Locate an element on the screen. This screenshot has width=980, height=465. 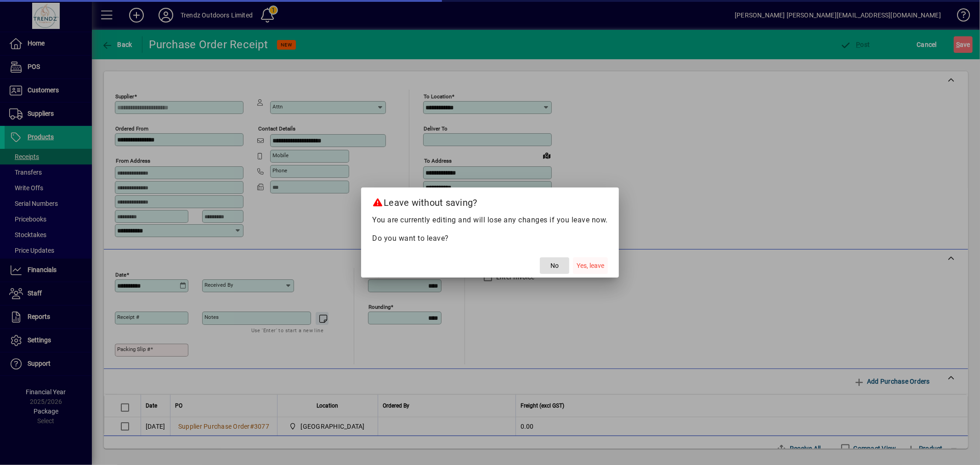
button: Yes, leave is located at coordinates (590, 266).